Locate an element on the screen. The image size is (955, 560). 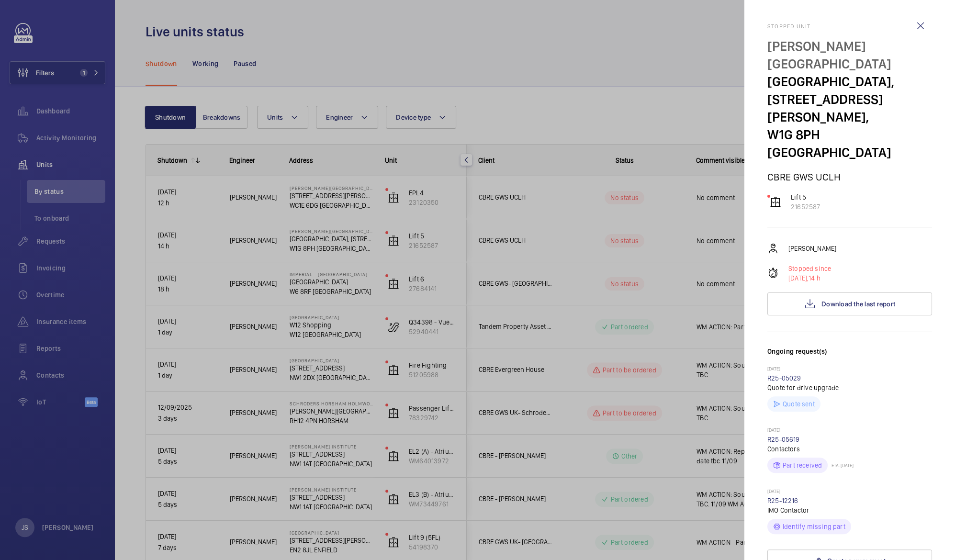
h2: Stopped unit is located at coordinates (850, 26).